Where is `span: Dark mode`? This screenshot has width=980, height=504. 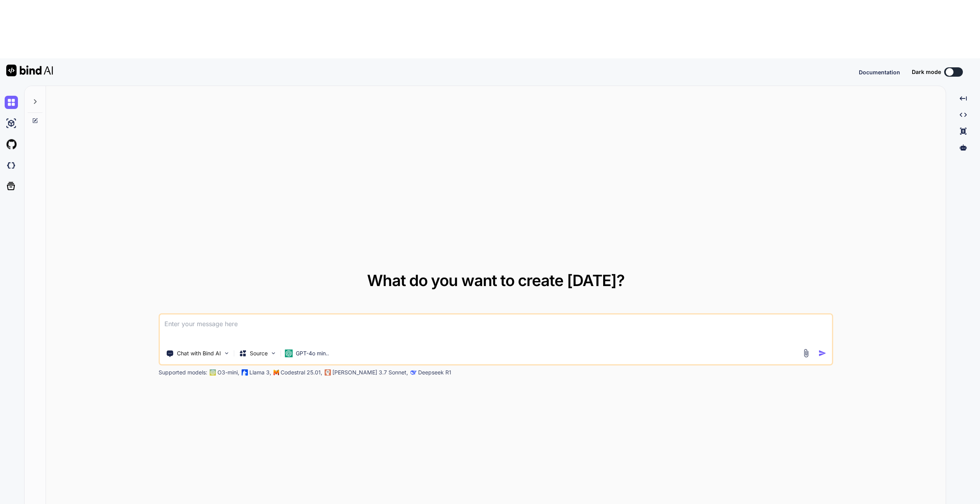 span: Dark mode is located at coordinates (926, 72).